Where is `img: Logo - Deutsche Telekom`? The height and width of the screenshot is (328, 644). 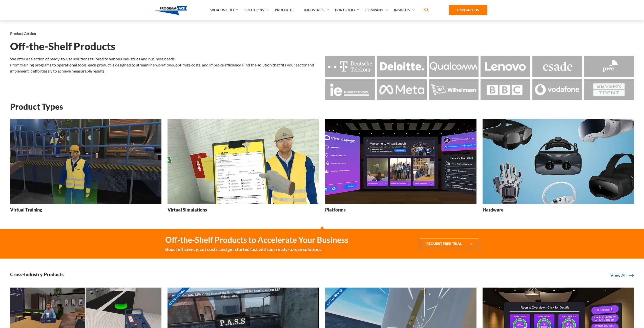
img: Logo - Deutsche Telekom is located at coordinates (350, 66).